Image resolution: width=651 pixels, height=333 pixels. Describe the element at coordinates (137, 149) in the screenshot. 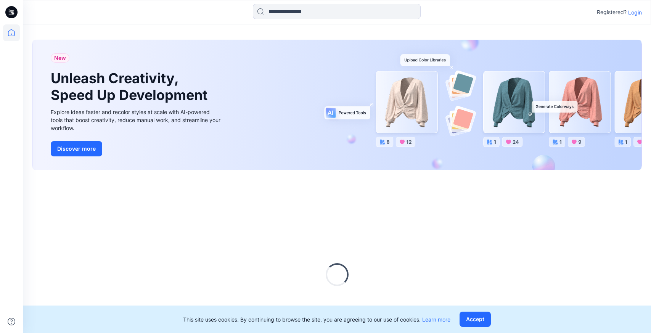

I see `a: Discover more` at that location.